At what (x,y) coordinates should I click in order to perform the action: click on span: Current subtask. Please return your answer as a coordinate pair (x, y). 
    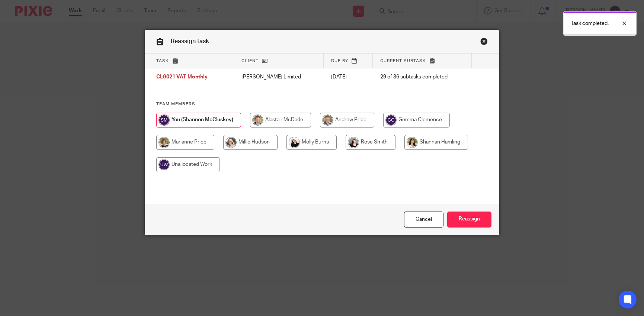
    Looking at the image, I should click on (403, 60).